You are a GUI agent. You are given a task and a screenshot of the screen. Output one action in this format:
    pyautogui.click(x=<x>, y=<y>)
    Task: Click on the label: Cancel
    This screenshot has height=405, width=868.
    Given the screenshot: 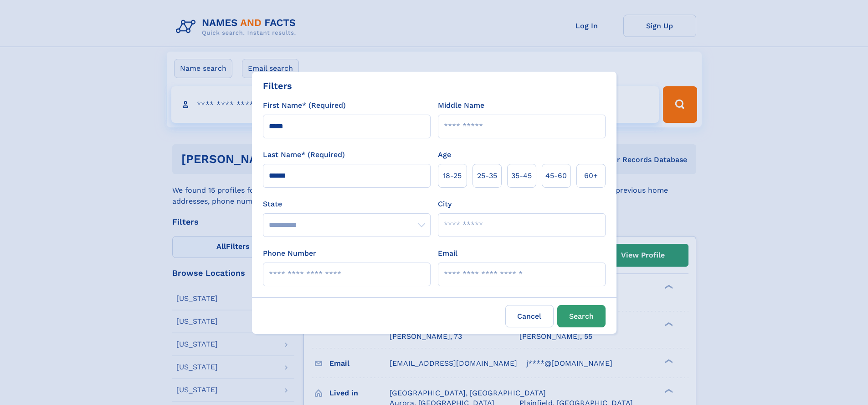 What is the action you would take?
    pyautogui.click(x=529, y=316)
    